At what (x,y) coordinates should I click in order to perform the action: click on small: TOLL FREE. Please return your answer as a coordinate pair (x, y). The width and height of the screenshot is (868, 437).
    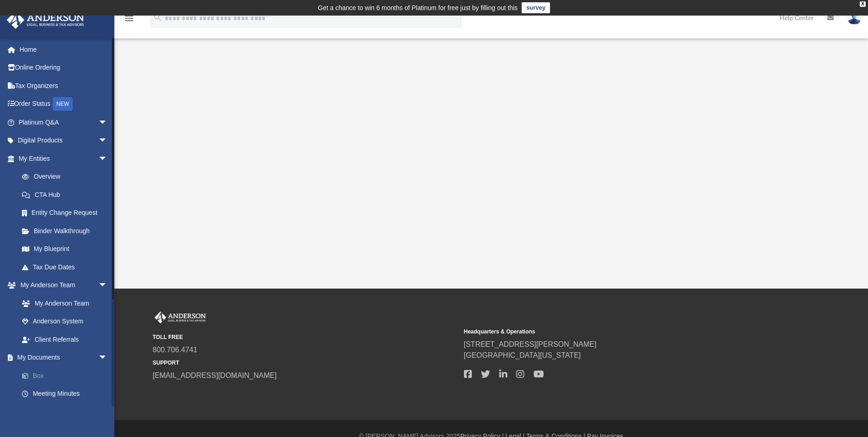
    Looking at the image, I should click on (305, 337).